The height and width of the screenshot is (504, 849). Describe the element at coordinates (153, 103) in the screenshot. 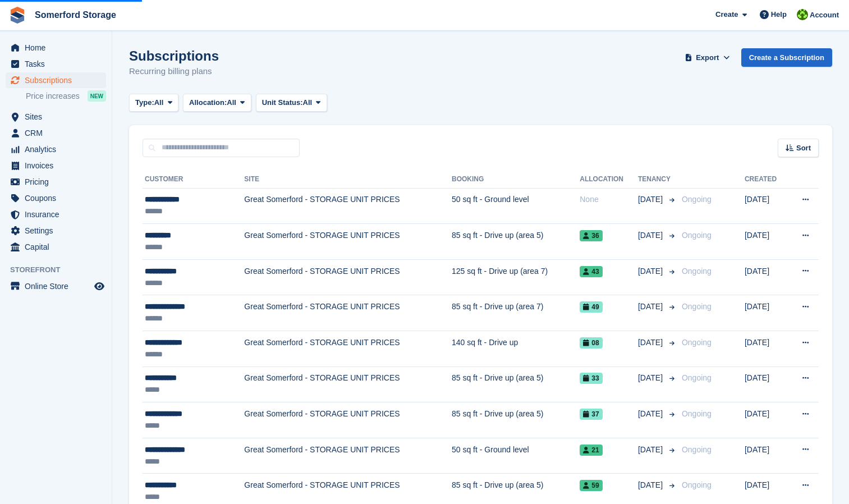

I see `button: Type: All` at that location.